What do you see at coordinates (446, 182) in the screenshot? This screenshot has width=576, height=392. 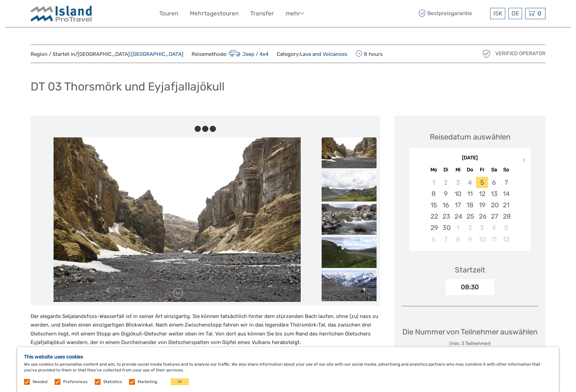 I see `div: Not available Dienstag, 2. September 2025` at bounding box center [446, 182].